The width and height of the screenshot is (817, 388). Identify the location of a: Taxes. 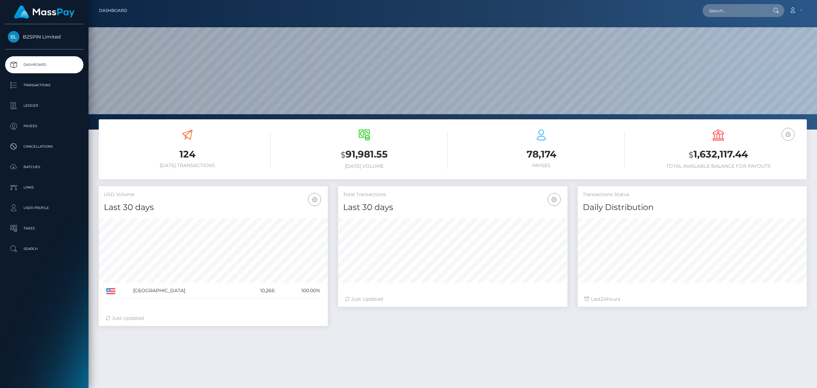
(44, 228).